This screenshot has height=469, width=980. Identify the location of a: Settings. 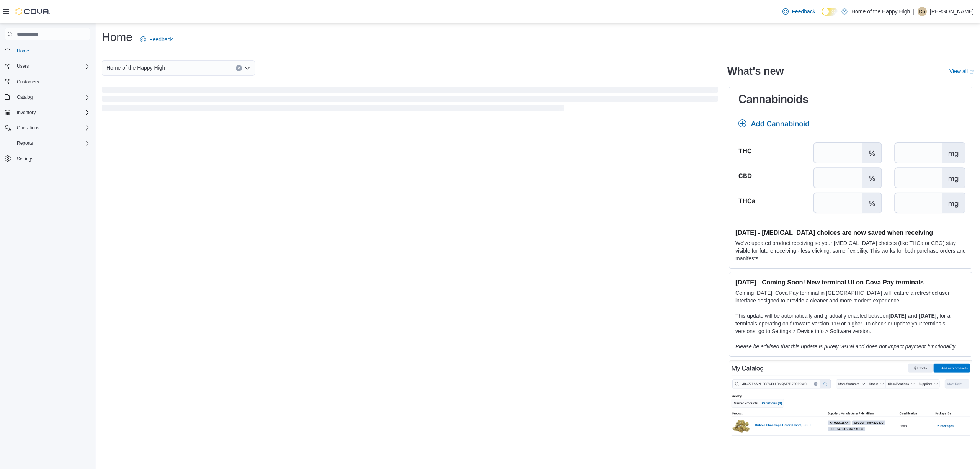
(25, 159).